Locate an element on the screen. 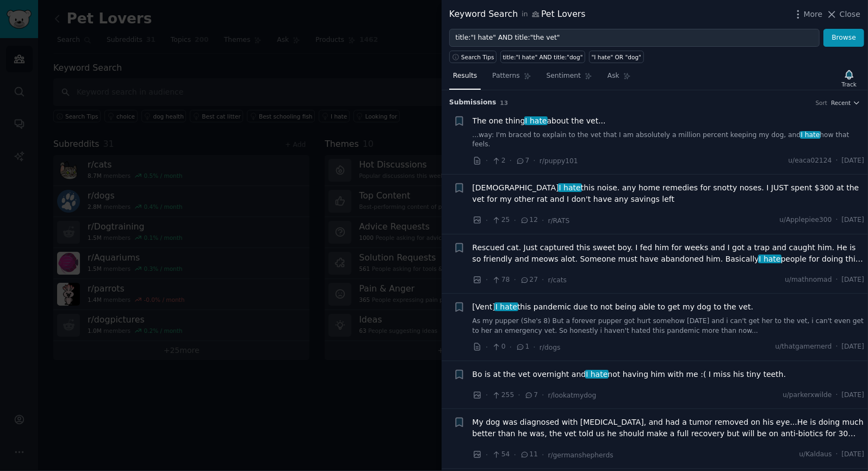 The image size is (868, 471). span: Close is located at coordinates (850, 14).